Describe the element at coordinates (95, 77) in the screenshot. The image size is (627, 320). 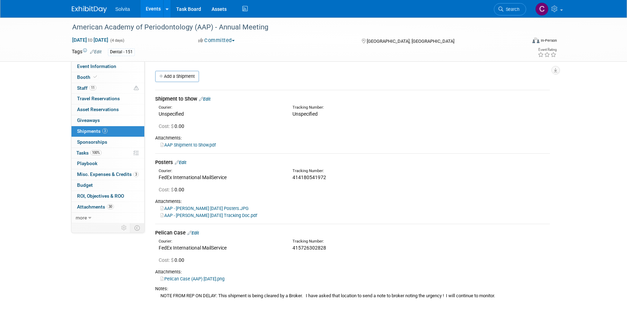
I see `i: Booth reservation complete` at that location.